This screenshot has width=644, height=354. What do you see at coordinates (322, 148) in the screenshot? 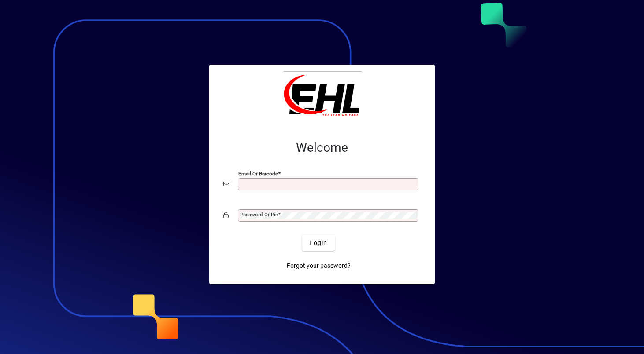
I see `h2: Welcome` at bounding box center [322, 148].